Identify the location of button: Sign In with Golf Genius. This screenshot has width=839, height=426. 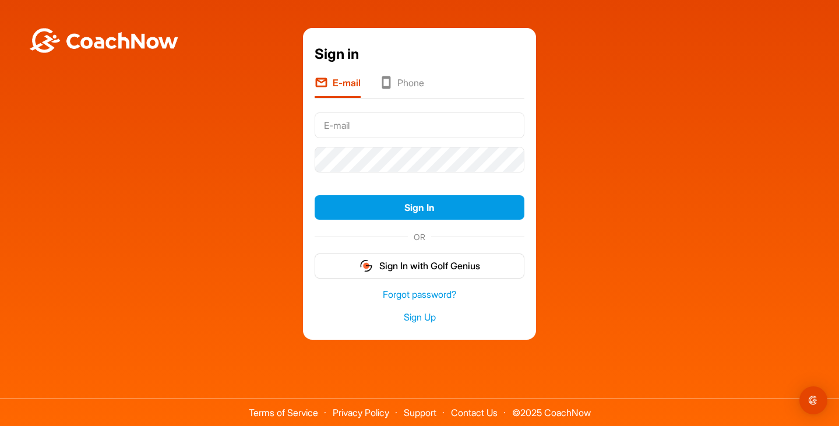
(420, 266).